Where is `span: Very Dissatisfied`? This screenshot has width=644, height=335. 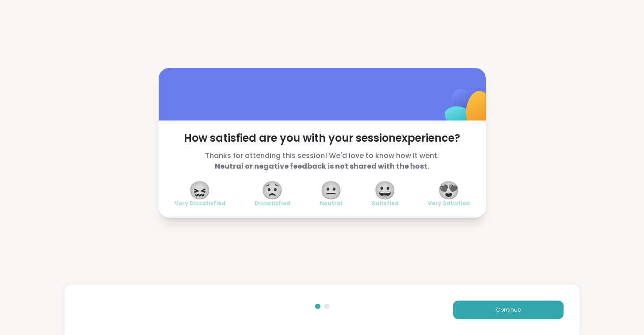 span: Very Dissatisfied is located at coordinates (200, 204).